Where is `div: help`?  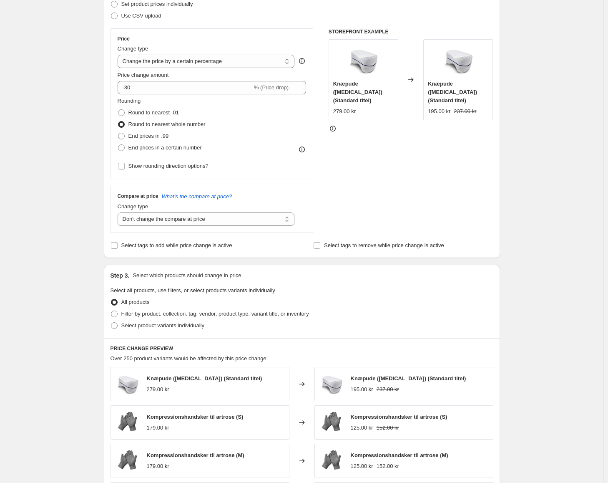
div: help is located at coordinates (302, 61).